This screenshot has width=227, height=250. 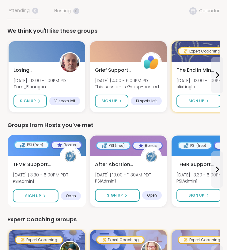 What do you see at coordinates (30, 87) in the screenshot?
I see `b: Tom_Flanagan` at bounding box center [30, 87].